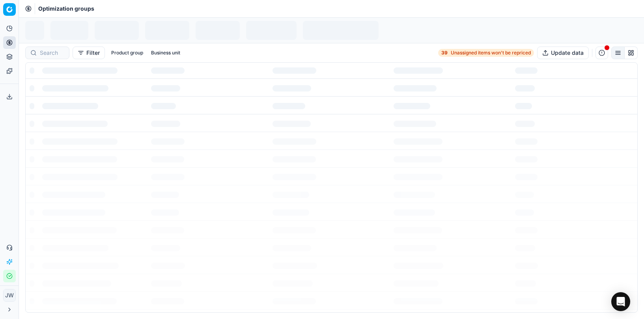 This screenshot has height=319, width=644. What do you see at coordinates (562, 53) in the screenshot?
I see `button: Update data` at bounding box center [562, 53].